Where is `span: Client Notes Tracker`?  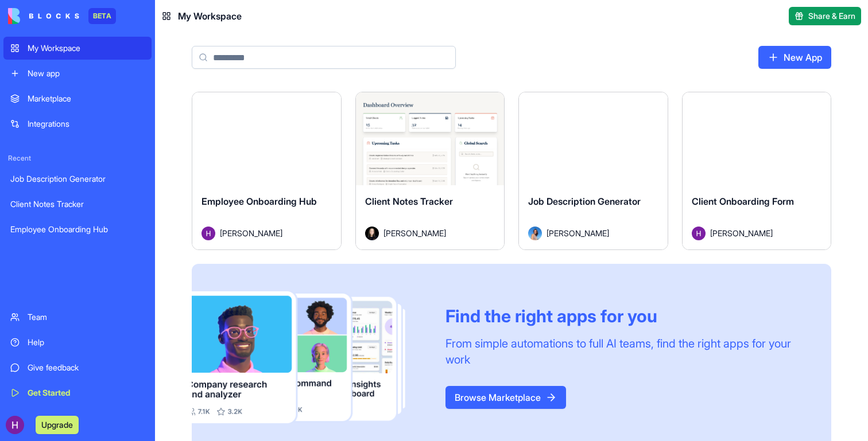
span: Client Notes Tracker is located at coordinates (409, 202).